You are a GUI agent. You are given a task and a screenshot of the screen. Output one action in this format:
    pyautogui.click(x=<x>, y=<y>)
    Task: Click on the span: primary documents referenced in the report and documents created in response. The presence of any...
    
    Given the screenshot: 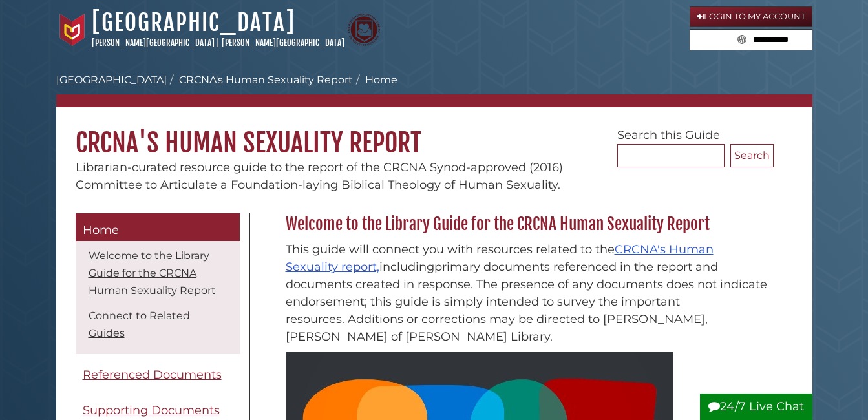 What is the action you would take?
    pyautogui.click(x=526, y=302)
    